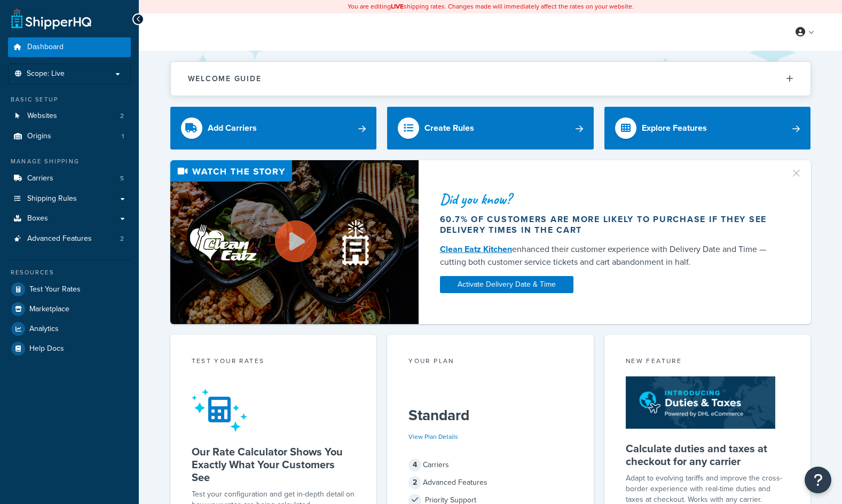  I want to click on li: Analytics, so click(69, 329).